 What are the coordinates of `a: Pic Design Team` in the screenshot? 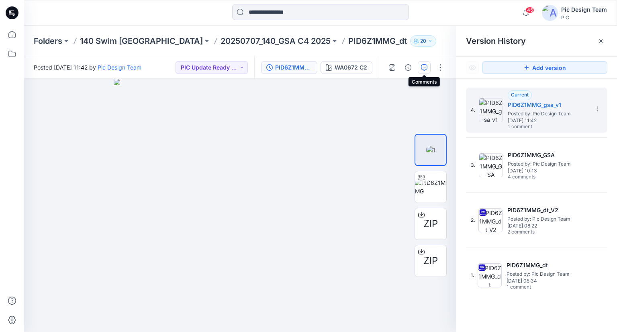 It's located at (119, 67).